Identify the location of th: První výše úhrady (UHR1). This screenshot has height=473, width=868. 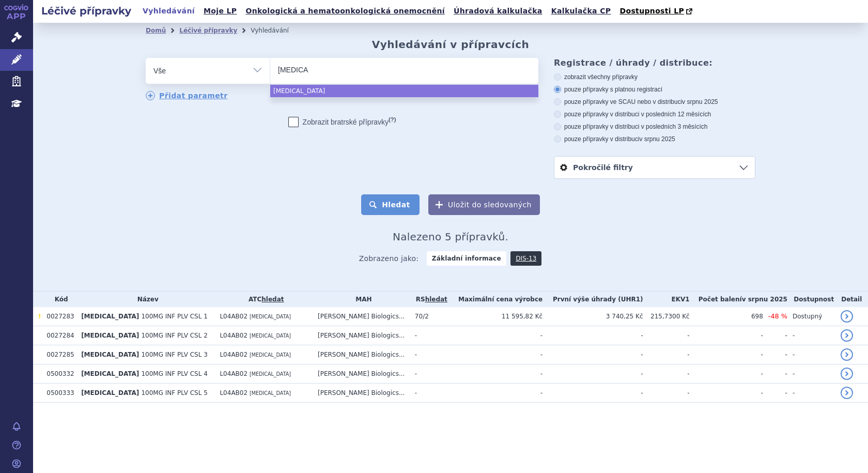
(593, 299).